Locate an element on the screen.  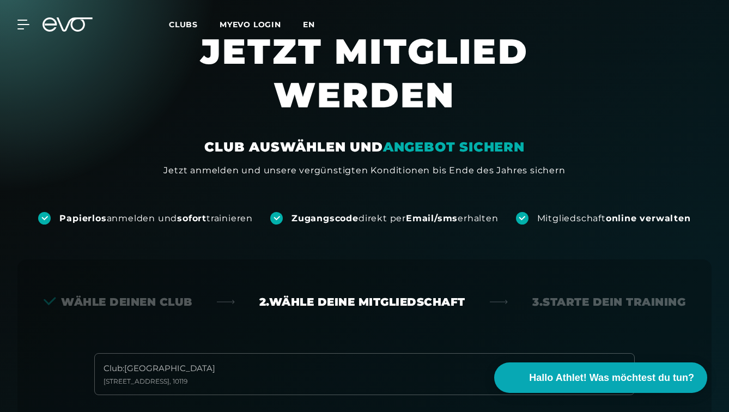
button: Hallo Athlet! Was möchtest du tun? is located at coordinates (600, 378).